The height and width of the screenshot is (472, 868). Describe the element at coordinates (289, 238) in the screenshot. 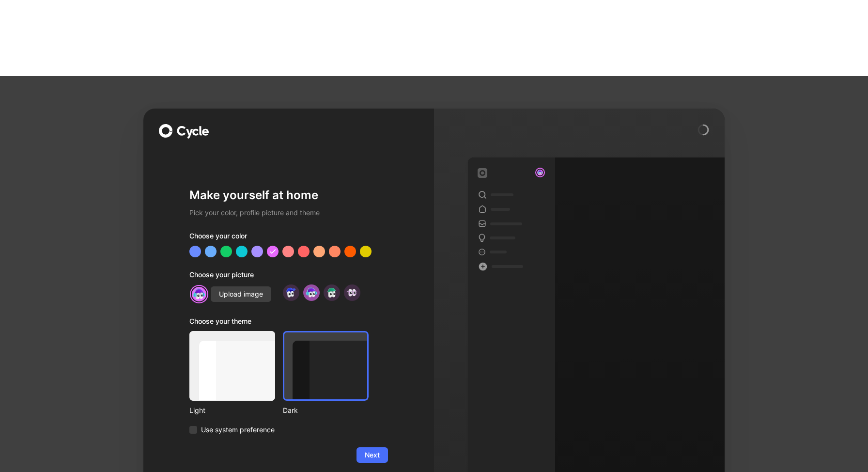

I see `div: Choose your color` at that location.